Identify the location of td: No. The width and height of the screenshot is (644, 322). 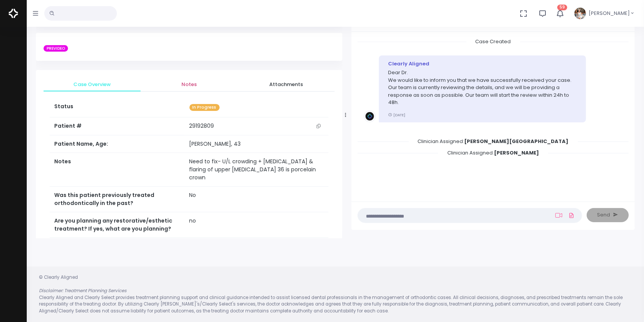
(257, 199).